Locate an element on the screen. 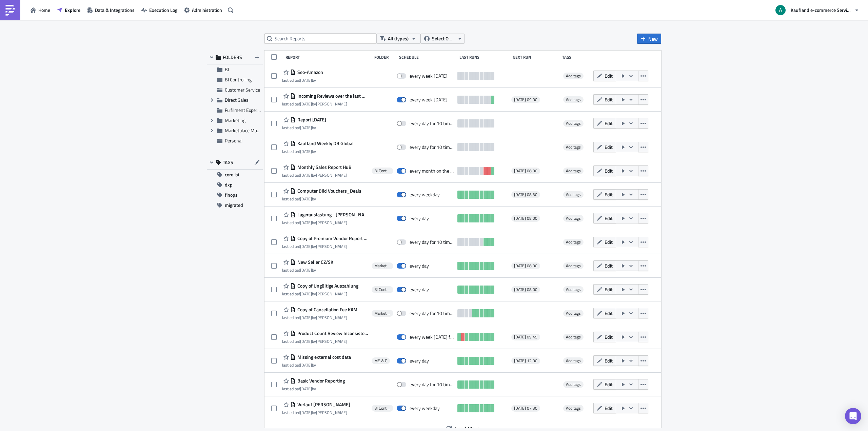 The image size is (868, 431). div: every week on Monday for 10 times is located at coordinates (432, 337).